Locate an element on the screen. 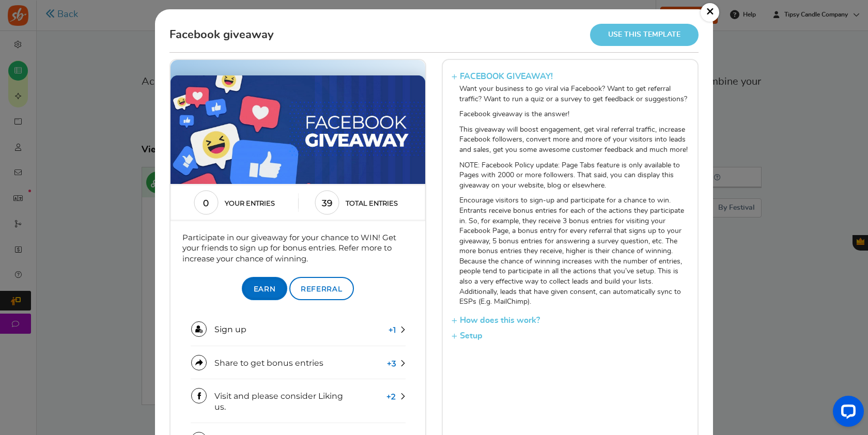 The image size is (868, 435). strong: 39 is located at coordinates (156, 143).